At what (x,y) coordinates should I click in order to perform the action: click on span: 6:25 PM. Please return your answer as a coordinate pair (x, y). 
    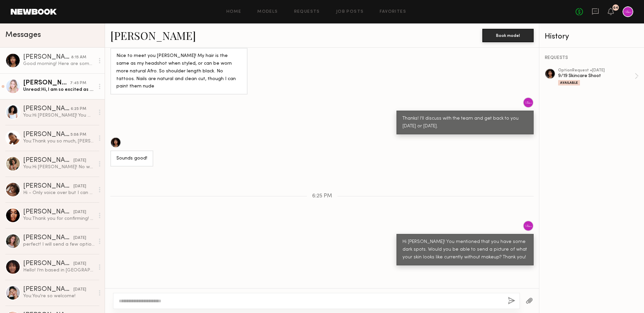
    Looking at the image, I should click on (322, 196).